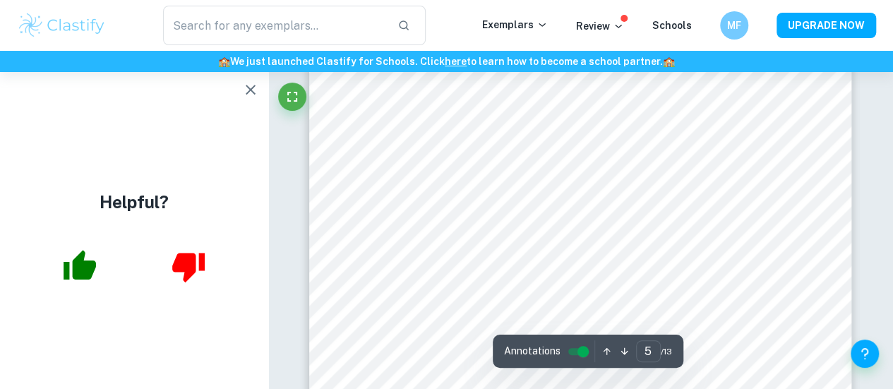 The height and width of the screenshot is (389, 893). Describe the element at coordinates (734, 25) in the screenshot. I see `button: MF` at that location.